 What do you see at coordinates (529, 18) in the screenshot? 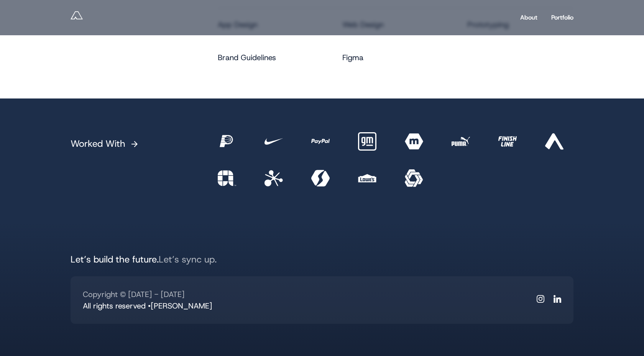
I see `a: About` at bounding box center [529, 18].